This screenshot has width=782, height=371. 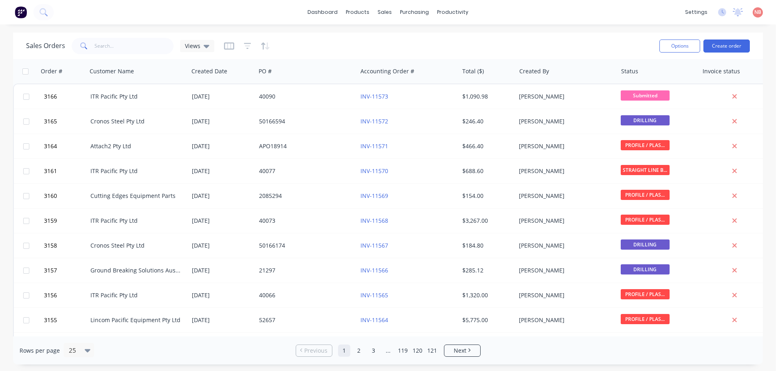 I want to click on div: $1,320.00, so click(x=486, y=295).